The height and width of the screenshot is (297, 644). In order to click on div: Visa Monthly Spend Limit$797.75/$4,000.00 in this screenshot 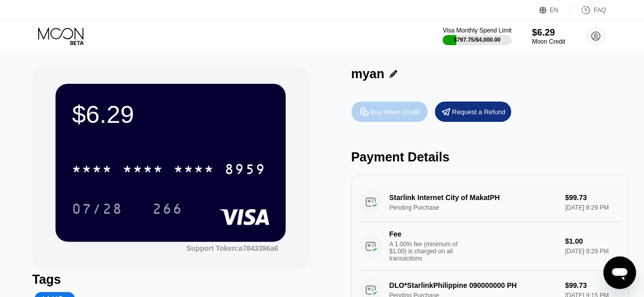, I will do `click(477, 37)`.